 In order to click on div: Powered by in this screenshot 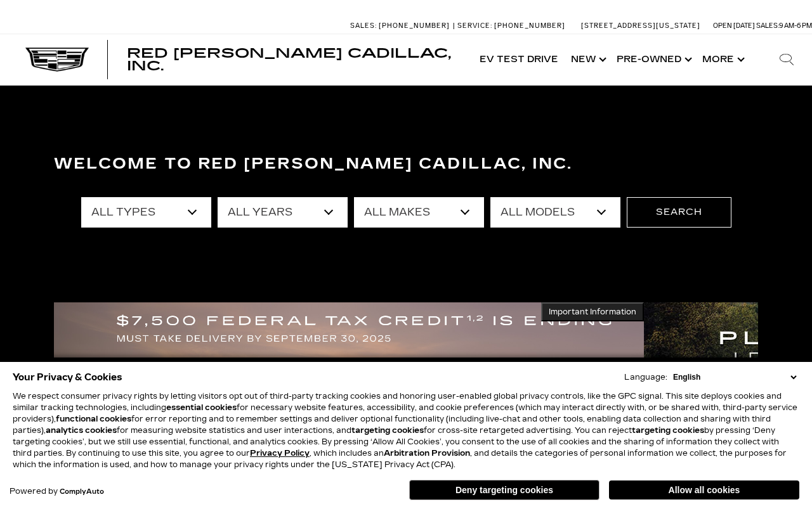, I will do `click(56, 491)`.